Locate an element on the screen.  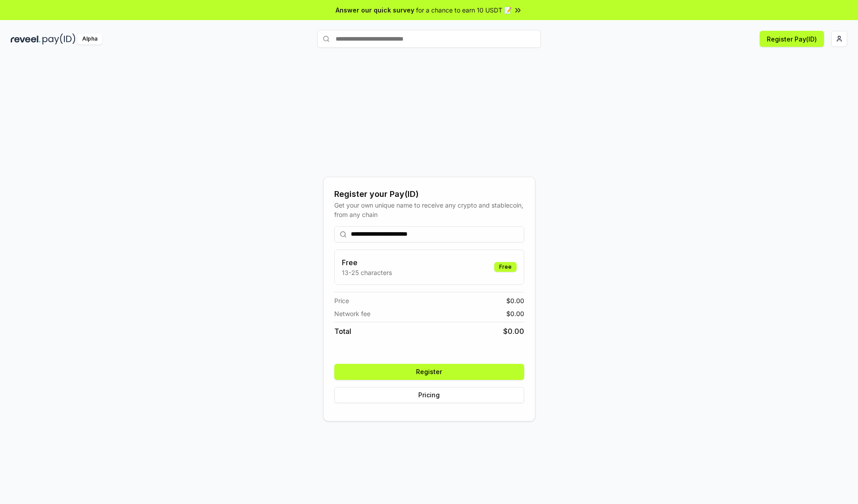
div: Free is located at coordinates (506, 267).